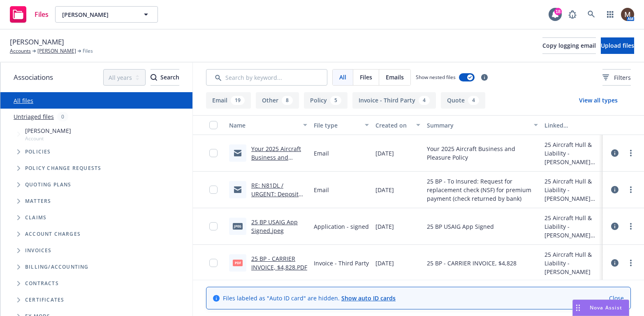  Describe the element at coordinates (599, 100) in the screenshot. I see `button: View all types` at that location.